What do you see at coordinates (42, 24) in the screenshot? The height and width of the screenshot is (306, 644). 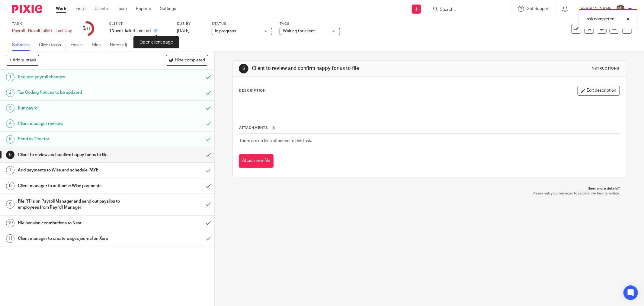 I see `label: Task` at bounding box center [42, 24].